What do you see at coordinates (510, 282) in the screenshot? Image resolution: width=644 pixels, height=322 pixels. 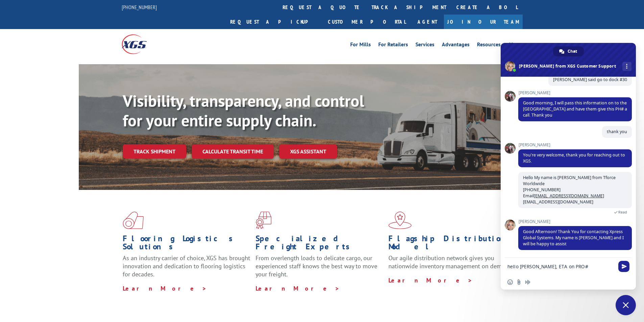 I see `span: Insert an emoji` at bounding box center [510, 282].